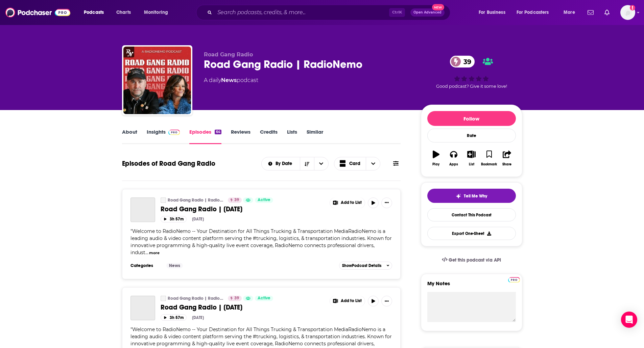  Describe the element at coordinates (475, 260) in the screenshot. I see `span: Get this podcast via API` at that location.